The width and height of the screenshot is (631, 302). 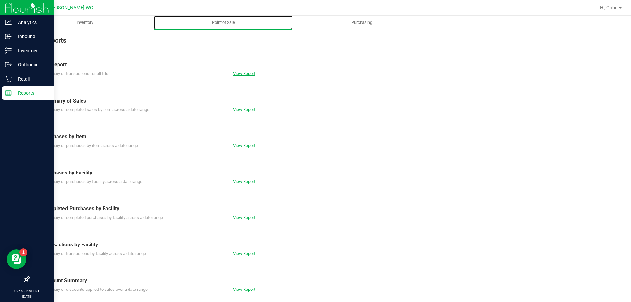 I want to click on span: Summary of transactions by facility across a date range, so click(x=94, y=254).